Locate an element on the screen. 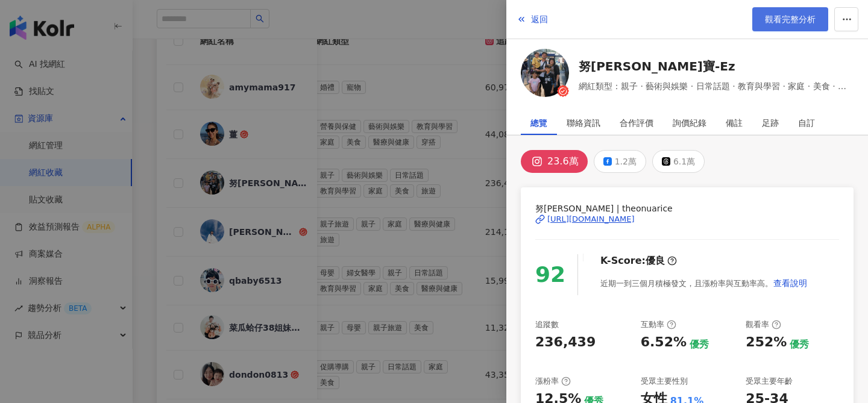 This screenshot has width=868, height=403. div: 漲粉率 is located at coordinates (552, 381).